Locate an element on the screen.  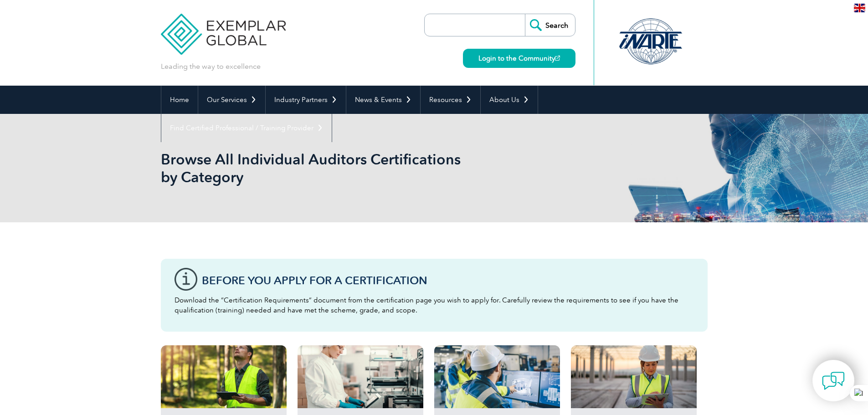
input: Search is located at coordinates (550, 25).